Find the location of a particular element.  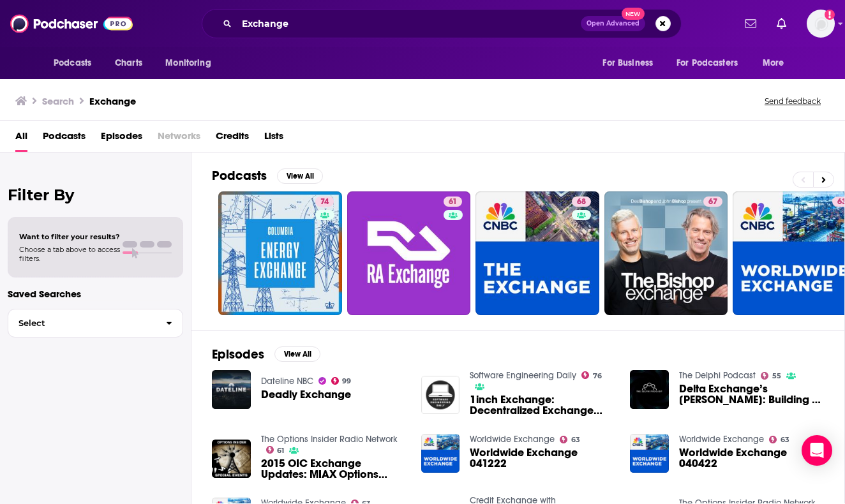

button: Show profile menu is located at coordinates (821, 24).